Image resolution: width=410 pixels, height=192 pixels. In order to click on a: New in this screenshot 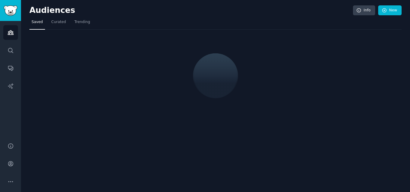, I will do `click(390, 11)`.